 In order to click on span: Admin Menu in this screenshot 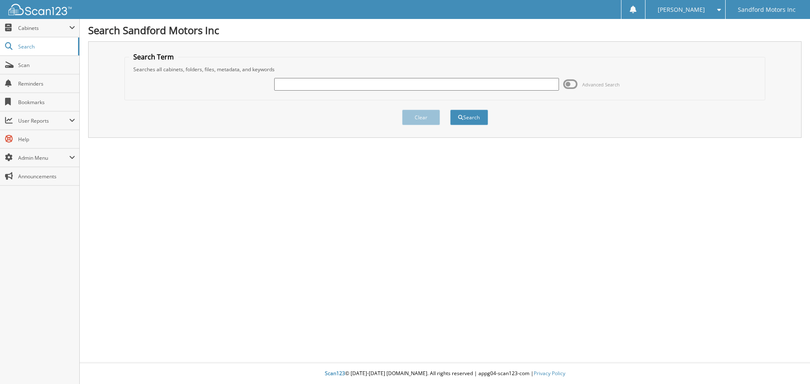, I will do `click(43, 158)`.